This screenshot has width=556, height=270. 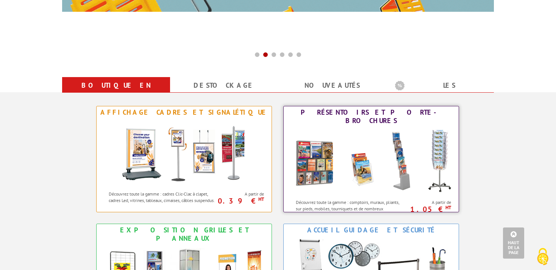 What do you see at coordinates (371, 116) in the screenshot?
I see `div: Présentoirs et Porte-brochures` at bounding box center [371, 116].